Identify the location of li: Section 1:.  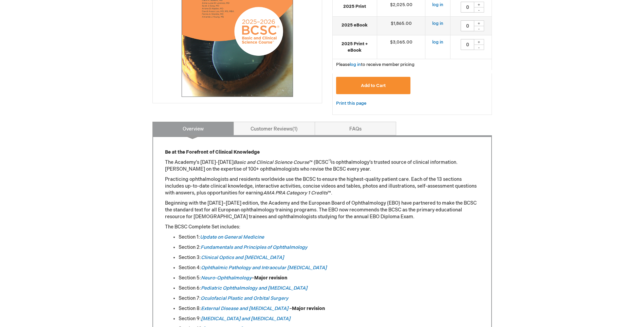
(329, 237).